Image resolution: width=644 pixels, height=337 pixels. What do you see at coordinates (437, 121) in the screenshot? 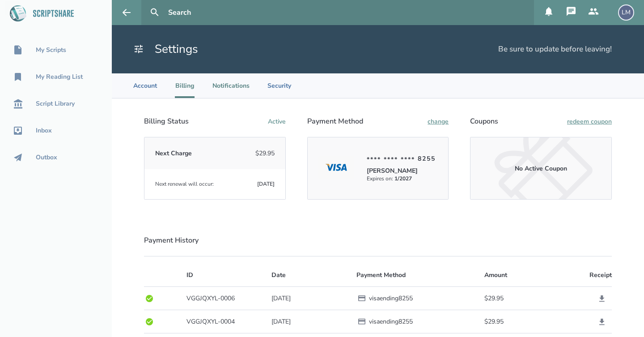
I see `button: change` at bounding box center [437, 121].